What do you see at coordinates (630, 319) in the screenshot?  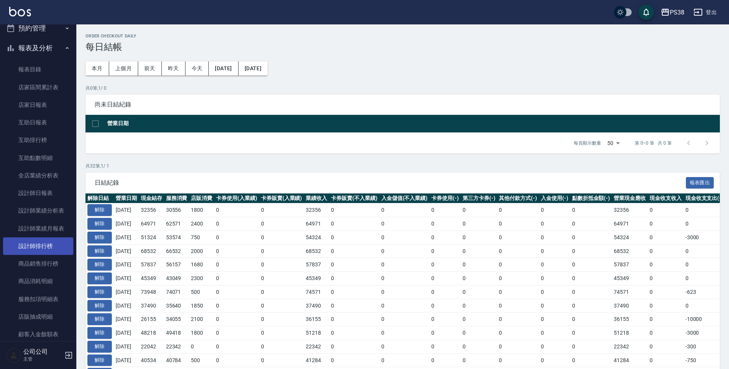 I see `td: 36155` at bounding box center [630, 319].